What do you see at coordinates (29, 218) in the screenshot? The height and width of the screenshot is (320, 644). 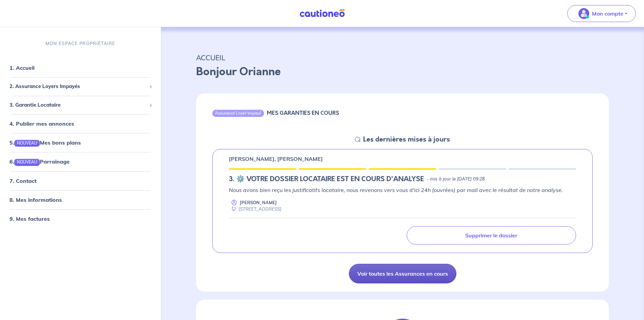 I see `a: 9. Mes factures` at bounding box center [29, 218].